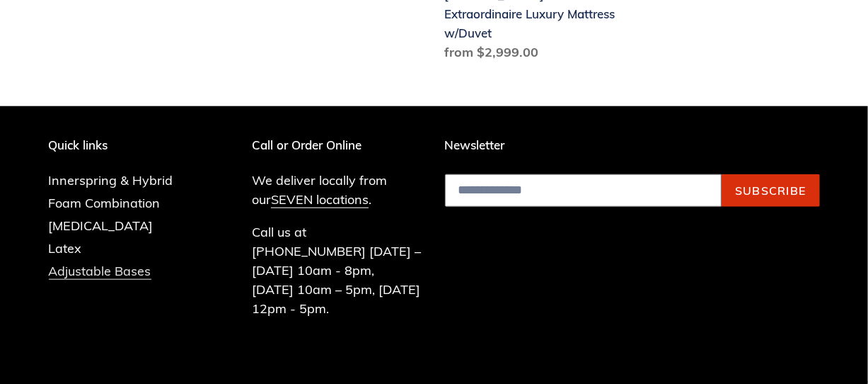  Describe the element at coordinates (338, 190) in the screenshot. I see `p: We deliver locally from our .` at that location.